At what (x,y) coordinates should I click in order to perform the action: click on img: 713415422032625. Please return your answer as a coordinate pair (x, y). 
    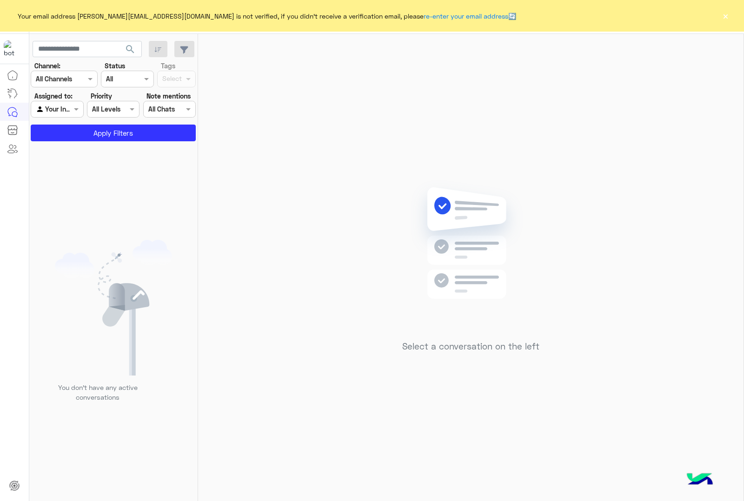
    Looking at the image, I should click on (12, 49).